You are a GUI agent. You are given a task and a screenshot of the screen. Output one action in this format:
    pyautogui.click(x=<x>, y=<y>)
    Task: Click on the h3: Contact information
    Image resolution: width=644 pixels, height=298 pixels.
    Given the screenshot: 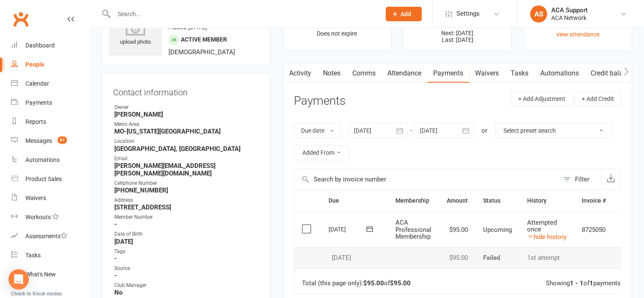 What is the action you would take?
    pyautogui.click(x=186, y=91)
    